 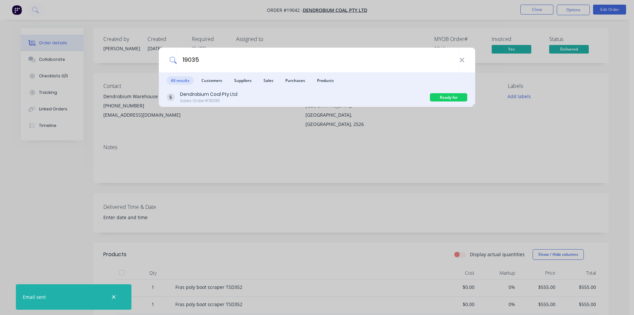 I want to click on span: Purchases, so click(x=295, y=80).